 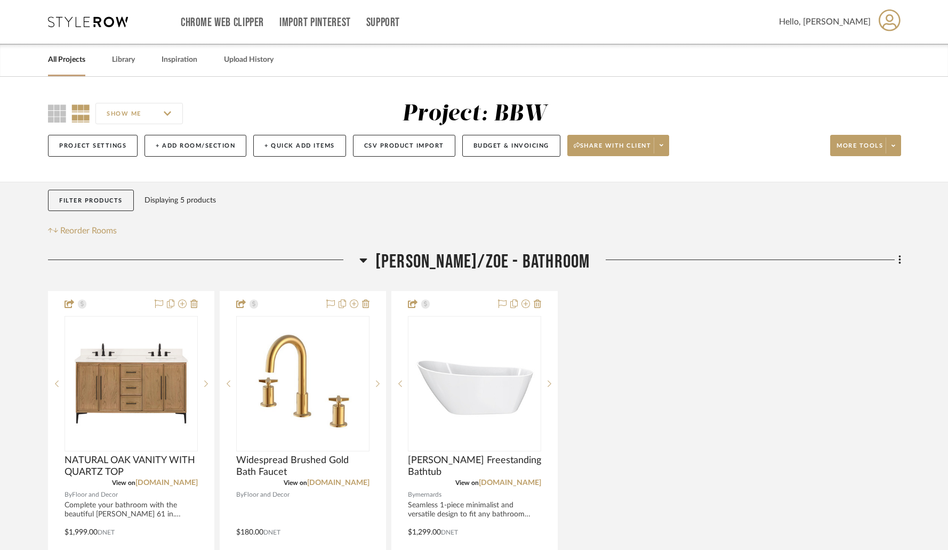 What do you see at coordinates (613, 150) in the screenshot?
I see `span: Share with client` at bounding box center [613, 150].